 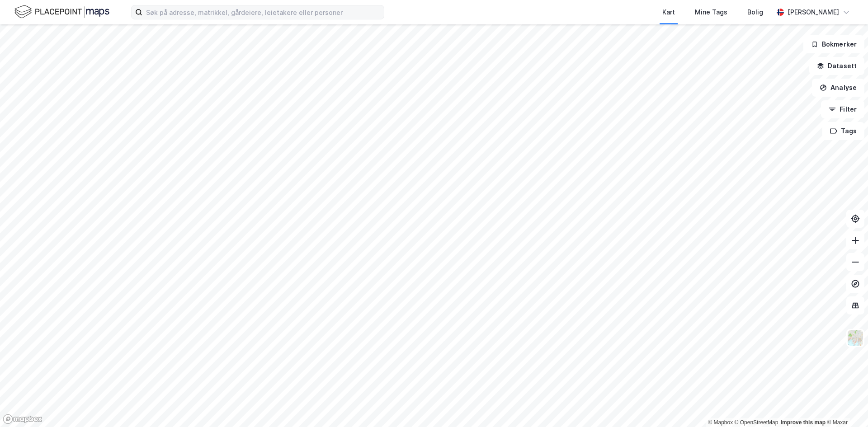 I want to click on button: Tags, so click(x=844, y=131).